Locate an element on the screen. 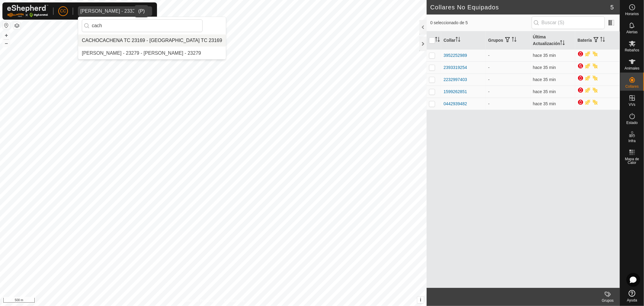 The height and width of the screenshot is (306, 644). div: dropdown trigger is located at coordinates (146, 11).